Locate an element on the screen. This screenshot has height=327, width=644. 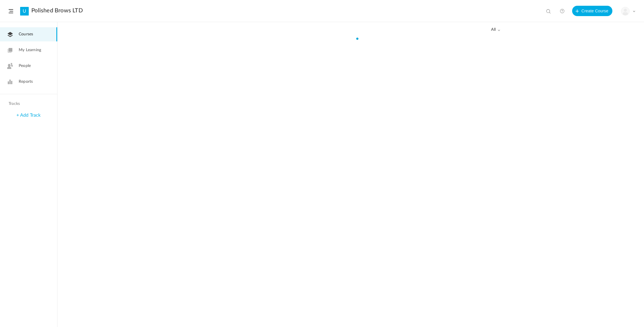
span: My Learning is located at coordinates (30, 50).